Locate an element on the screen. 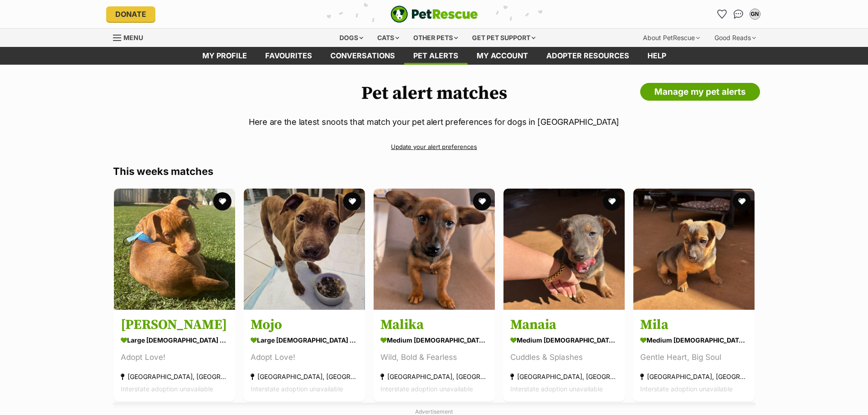 This screenshot has height=415, width=868. div: About PetRescue is located at coordinates (671, 38).